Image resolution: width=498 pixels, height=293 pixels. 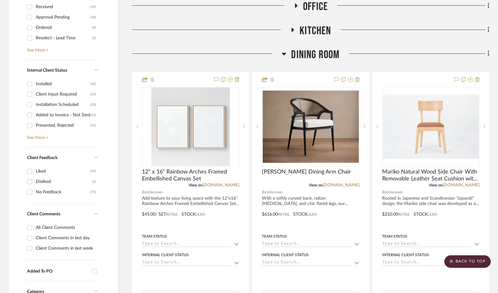 What do you see at coordinates (468, 261) in the screenshot?
I see `scroll-to-top-button: BACK TO TOP` at bounding box center [468, 261].